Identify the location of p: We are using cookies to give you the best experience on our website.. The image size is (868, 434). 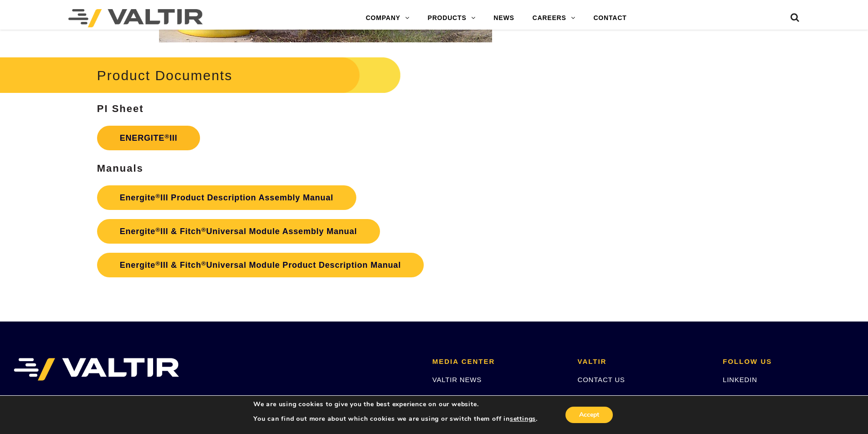
(396, 404).